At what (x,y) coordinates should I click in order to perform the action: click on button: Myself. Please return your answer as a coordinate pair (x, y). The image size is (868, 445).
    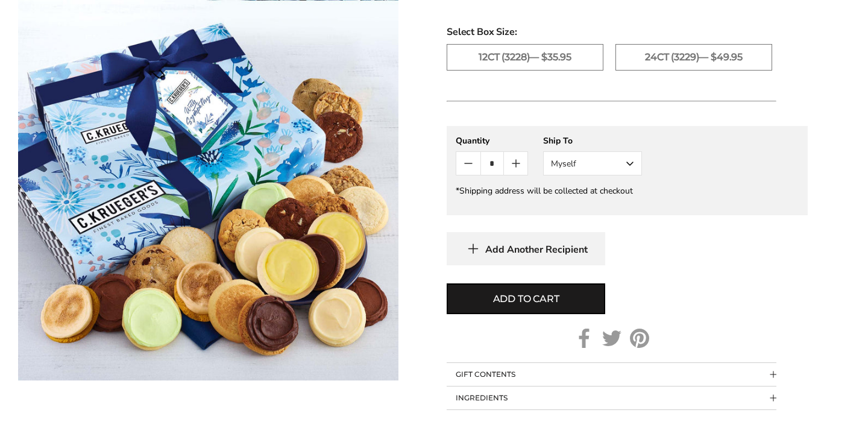
    Looking at the image, I should click on (592, 163).